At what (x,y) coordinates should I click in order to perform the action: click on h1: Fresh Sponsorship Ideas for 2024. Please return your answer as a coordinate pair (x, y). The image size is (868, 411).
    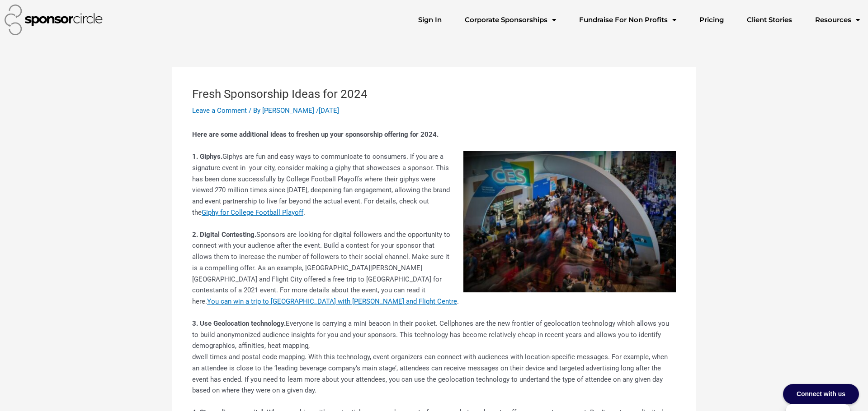
    Looking at the image, I should click on (434, 94).